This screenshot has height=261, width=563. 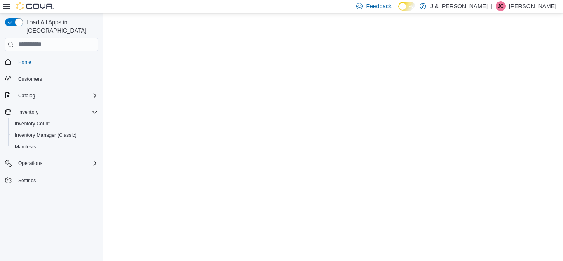 I want to click on button: Inventory Manager (Classic), so click(x=55, y=135).